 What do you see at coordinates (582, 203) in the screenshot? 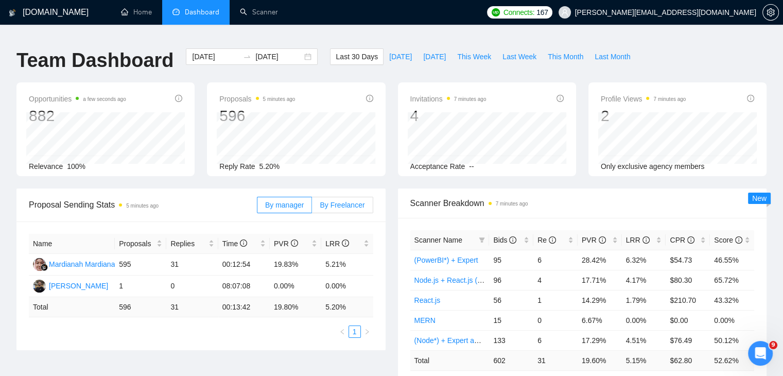
I see `span: Scanner Breakdown` at bounding box center [582, 203].